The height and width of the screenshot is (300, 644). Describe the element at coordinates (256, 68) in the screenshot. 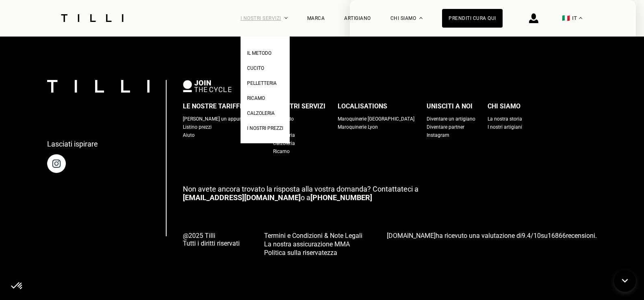

I see `span: Cucito` at that location.